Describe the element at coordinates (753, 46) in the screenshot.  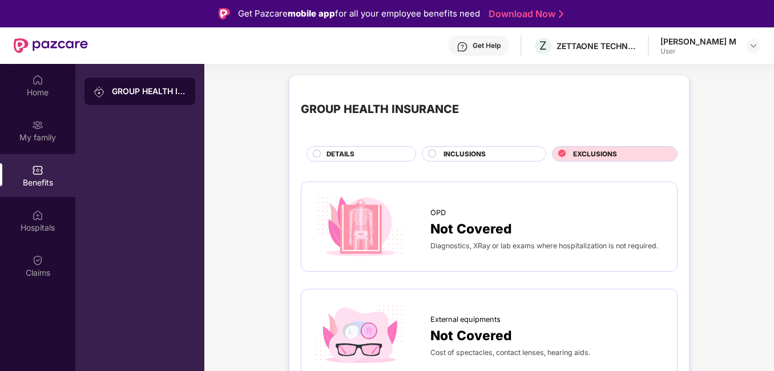
I see `img: svg+xml;base64,PHN2ZyBpZD0iRHJvcGRvd24tMzJ4MzIiIHhtbG5zPSJodHRwOi8vd3d3LnczLm9yZy8yMDAwL3N2ZyIgd2...` at that location.